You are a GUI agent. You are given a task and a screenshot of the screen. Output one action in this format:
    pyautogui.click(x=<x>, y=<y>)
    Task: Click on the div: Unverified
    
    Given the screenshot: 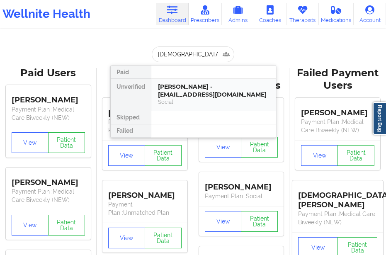 What is the action you would take?
    pyautogui.click(x=131, y=95)
    